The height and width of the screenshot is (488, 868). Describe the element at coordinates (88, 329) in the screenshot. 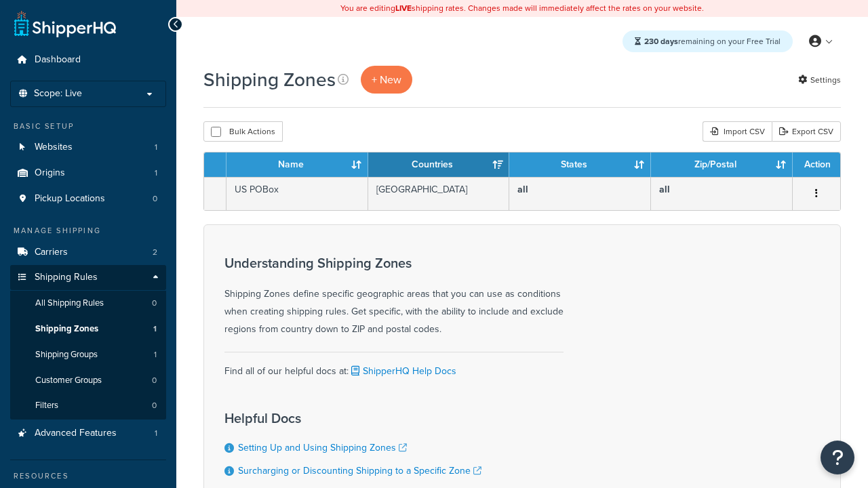

I see `li: Shipping Zones` at that location.